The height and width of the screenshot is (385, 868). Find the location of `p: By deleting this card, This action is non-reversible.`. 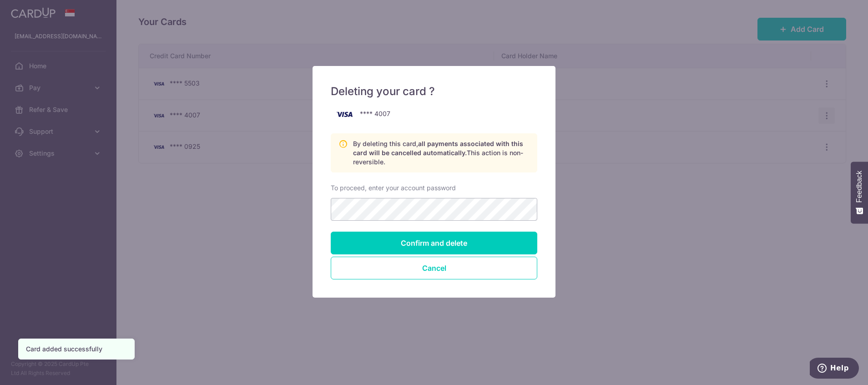

p: By deleting this card, This action is non-reversible. is located at coordinates (441, 153).